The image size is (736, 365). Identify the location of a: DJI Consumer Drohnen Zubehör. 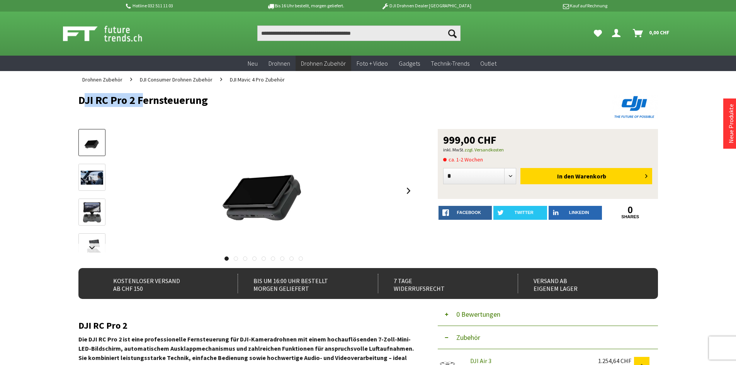
(176, 80).